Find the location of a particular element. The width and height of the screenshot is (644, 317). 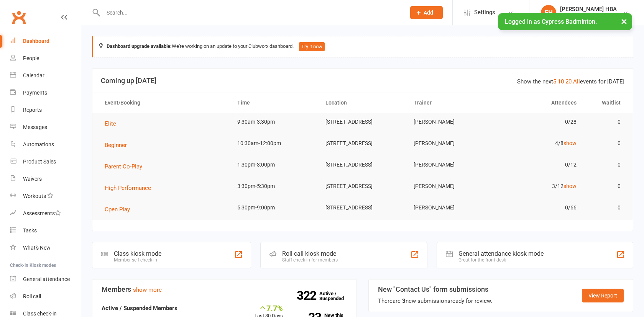

div: Assessments is located at coordinates (41, 213).